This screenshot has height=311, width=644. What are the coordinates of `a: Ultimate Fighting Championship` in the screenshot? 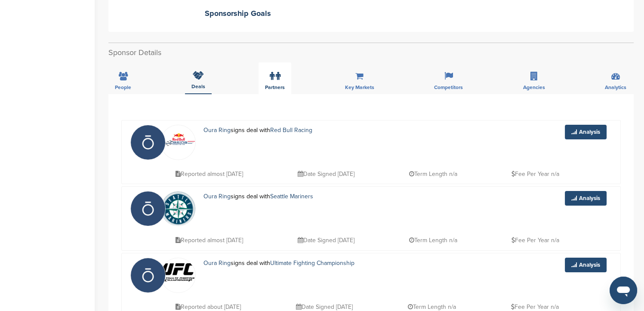 It's located at (312, 263).